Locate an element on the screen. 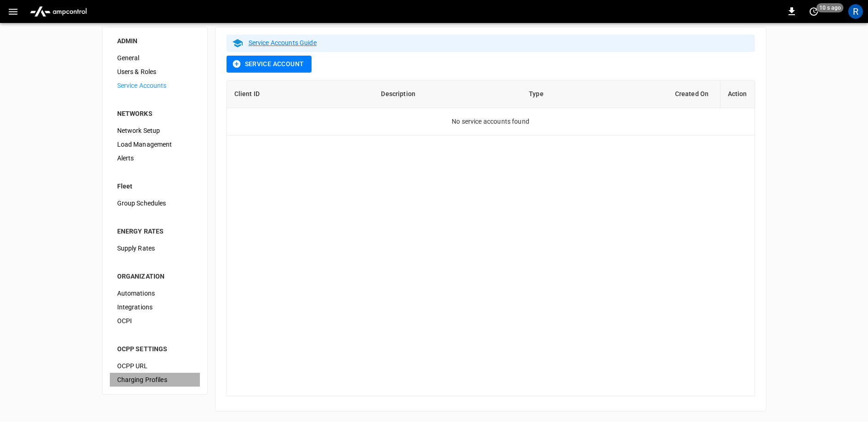 The image size is (868, 422). div: OCPP URL is located at coordinates (155, 366).